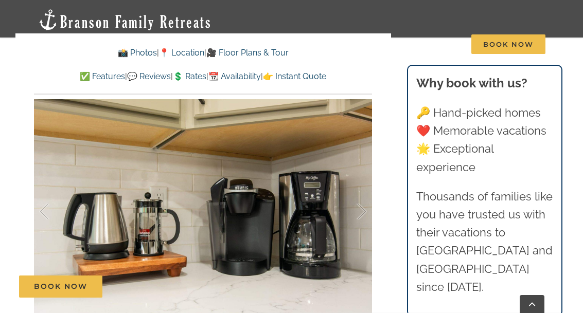 This screenshot has width=583, height=313. Describe the element at coordinates (182, 52) in the screenshot. I see `a: 📍 Location` at that location.